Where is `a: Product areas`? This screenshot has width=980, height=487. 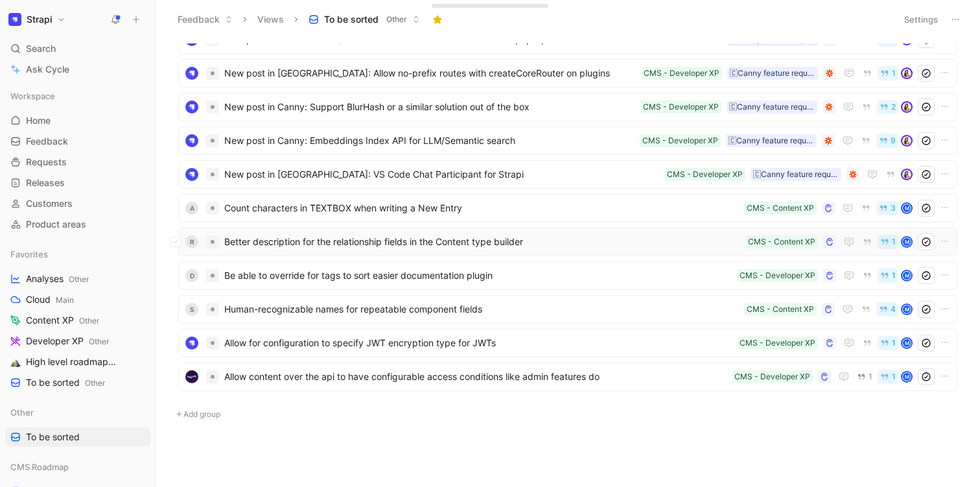 a: Product areas is located at coordinates (78, 224).